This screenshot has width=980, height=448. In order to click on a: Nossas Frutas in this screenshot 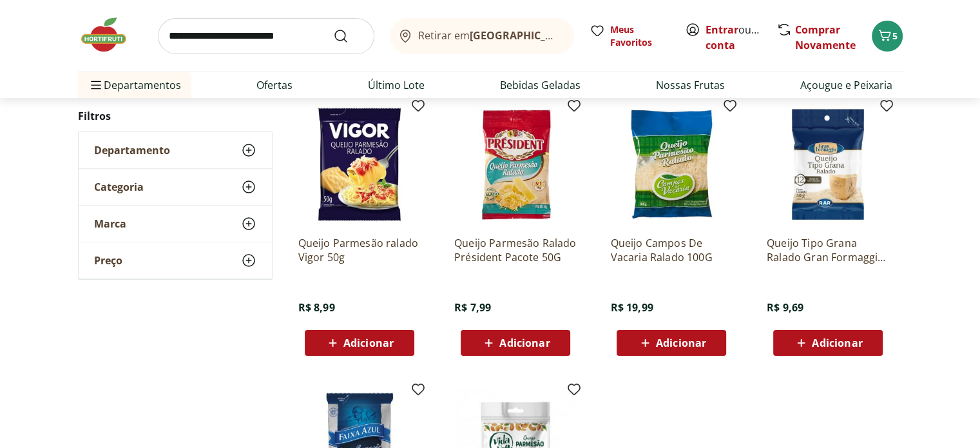, I will do `click(690, 85)`.